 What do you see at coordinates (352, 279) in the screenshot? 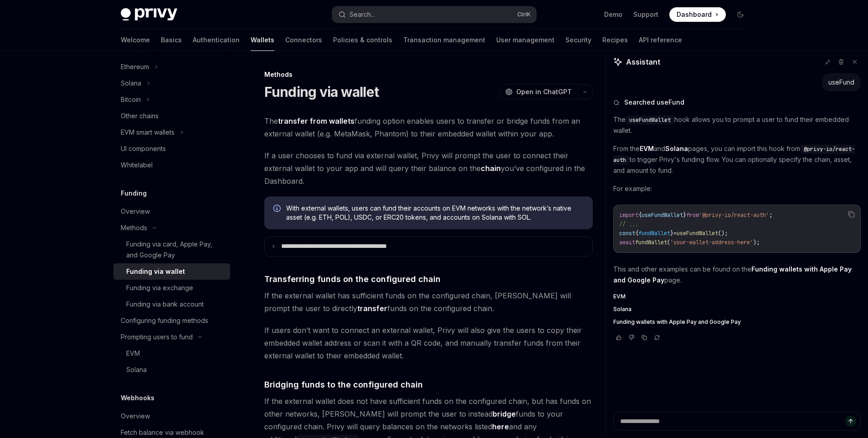
I see `span: Transferring funds on the configured chain` at bounding box center [352, 279].